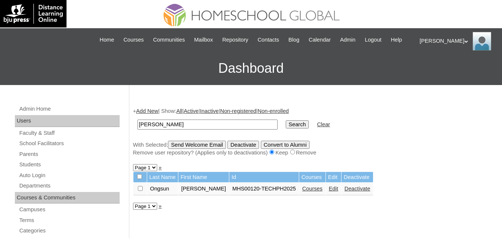 The height and width of the screenshot is (238, 502). Describe the element at coordinates (333, 177) in the screenshot. I see `td: Edit` at that location.